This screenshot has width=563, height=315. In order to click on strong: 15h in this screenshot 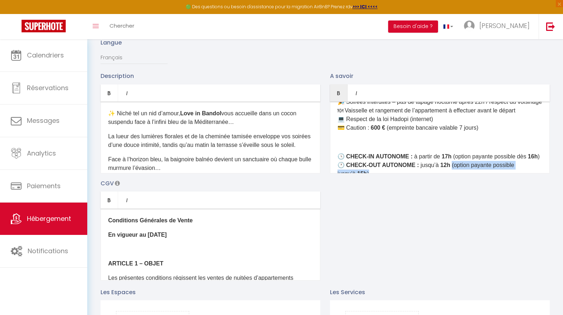, I will do `click(362, 173)`.